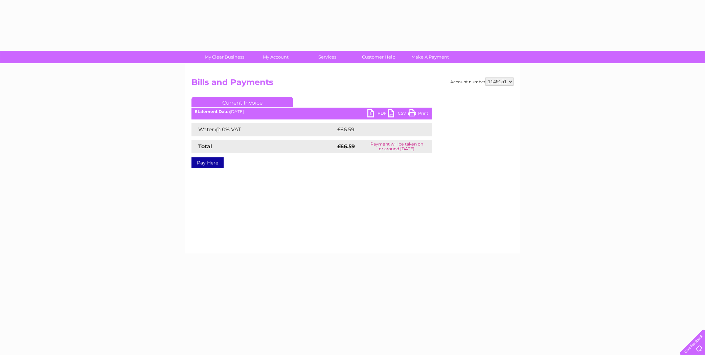  What do you see at coordinates (212, 111) in the screenshot?
I see `b: Statement Date:` at bounding box center [212, 111].